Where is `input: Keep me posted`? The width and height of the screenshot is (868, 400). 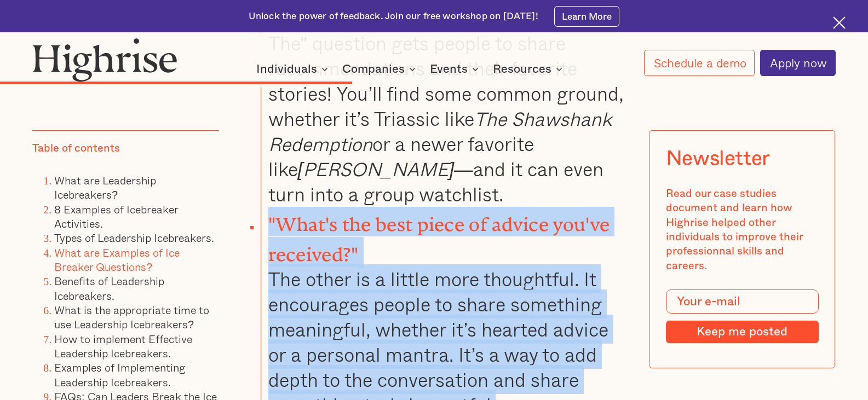
input: Keep me posted is located at coordinates (742, 332).